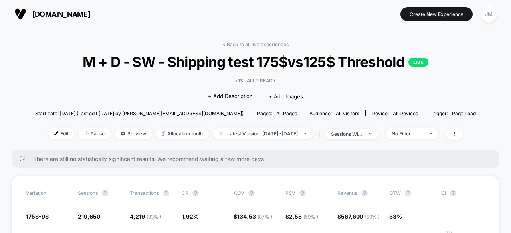 The image size is (511, 233). I want to click on span: Page Load, so click(464, 113).